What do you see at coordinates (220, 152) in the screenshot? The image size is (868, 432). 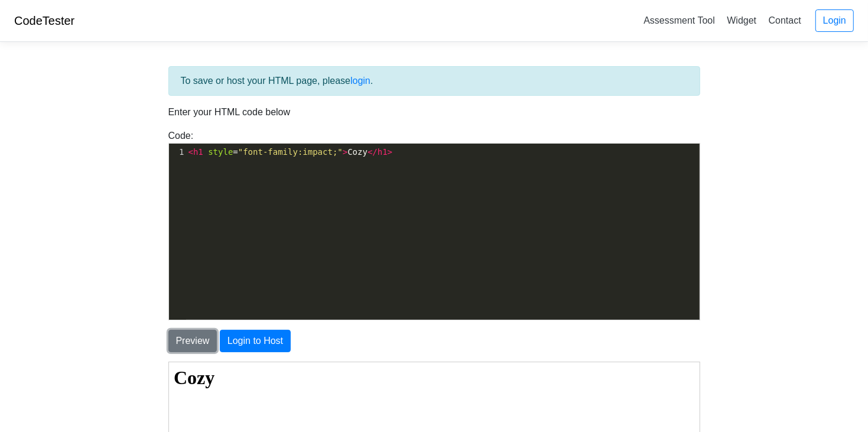 I see `span: style` at bounding box center [220, 152].